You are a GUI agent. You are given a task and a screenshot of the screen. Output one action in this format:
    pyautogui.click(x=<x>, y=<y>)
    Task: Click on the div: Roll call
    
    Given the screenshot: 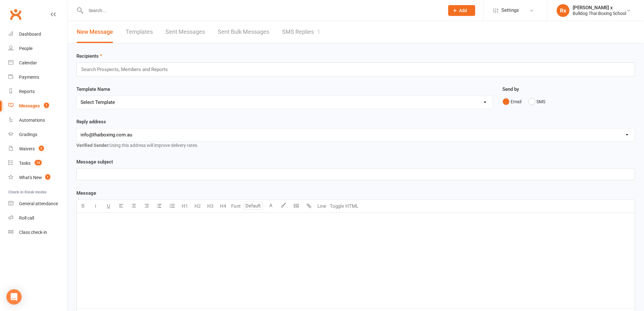 What is the action you would take?
    pyautogui.click(x=26, y=218)
    